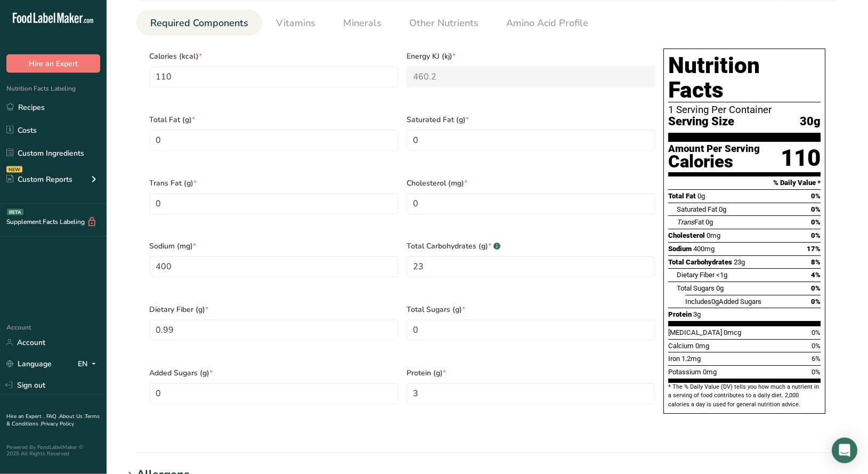  Describe the element at coordinates (674, 358) in the screenshot. I see `span: Iron` at that location.